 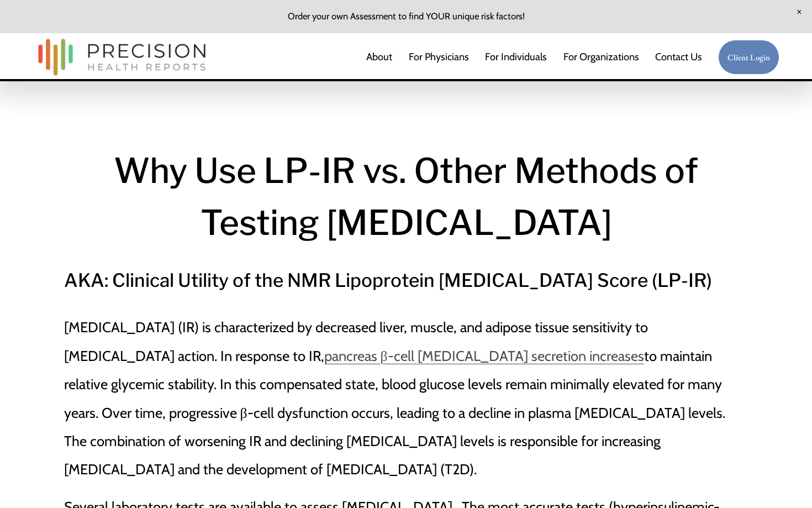 I want to click on a: For Individuals, so click(x=516, y=57).